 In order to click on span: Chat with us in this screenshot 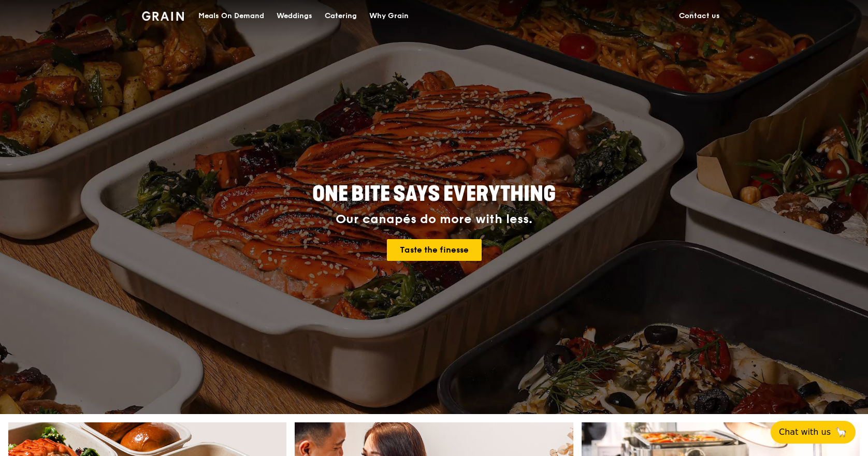, I will do `click(805, 432)`.